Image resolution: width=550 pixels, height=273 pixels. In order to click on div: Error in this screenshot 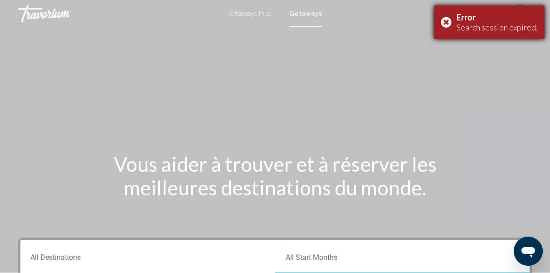, I will do `click(497, 17)`.